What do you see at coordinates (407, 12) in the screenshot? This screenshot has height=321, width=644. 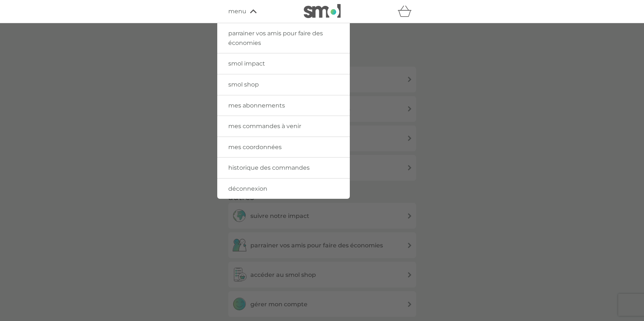 I see `div: panier` at bounding box center [407, 12].